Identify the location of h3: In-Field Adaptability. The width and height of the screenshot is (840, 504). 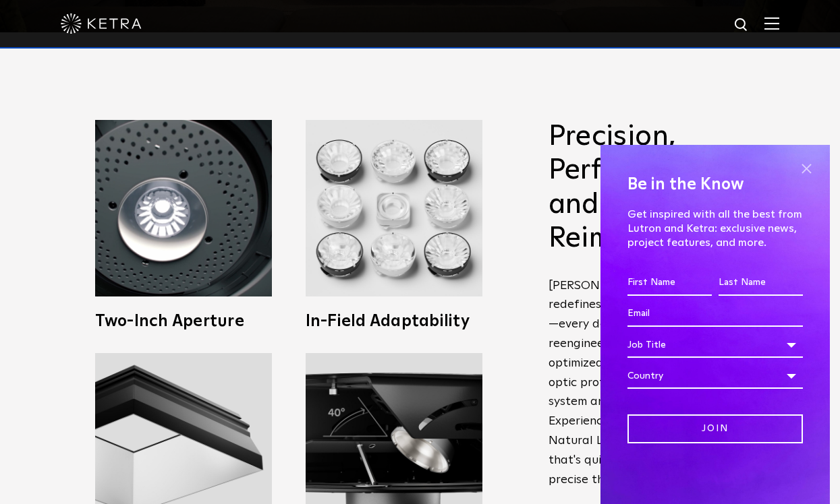
(393, 321).